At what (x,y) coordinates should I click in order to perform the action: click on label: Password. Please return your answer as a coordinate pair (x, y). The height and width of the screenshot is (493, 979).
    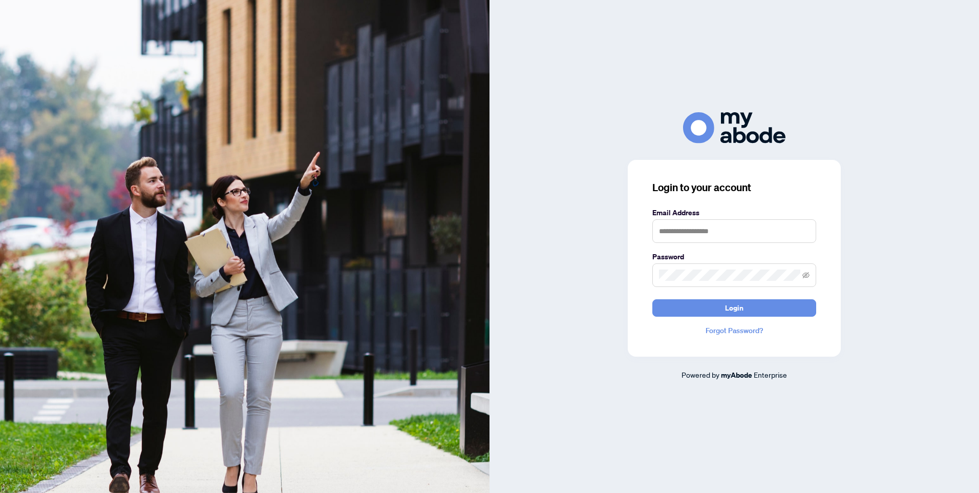
    Looking at the image, I should click on (734, 257).